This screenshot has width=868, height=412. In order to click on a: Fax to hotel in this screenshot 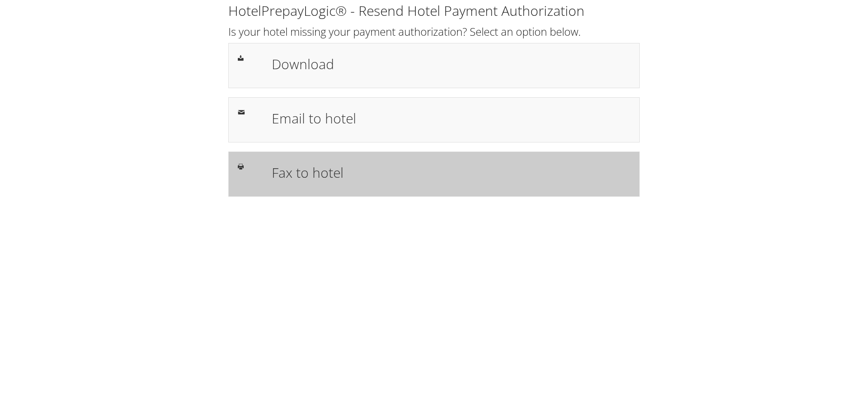, I will do `click(434, 174)`.